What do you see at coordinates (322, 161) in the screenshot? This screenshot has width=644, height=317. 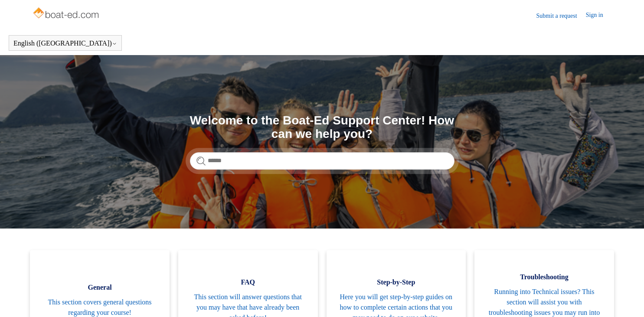 I see `input: Search` at bounding box center [322, 161].